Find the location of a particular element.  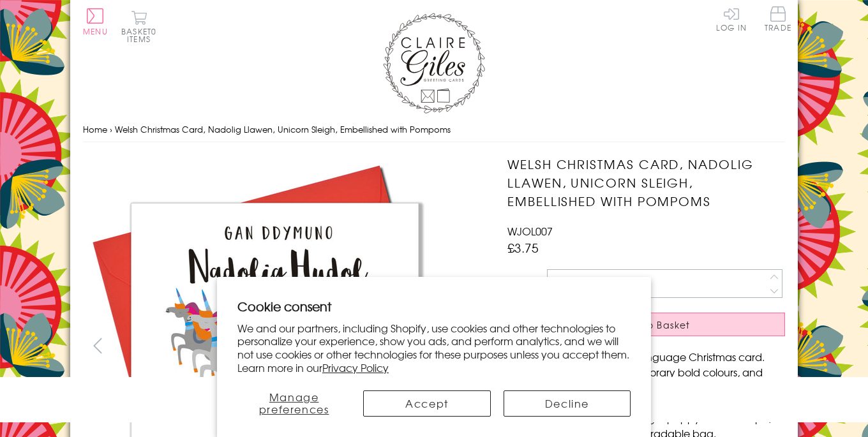

a: Privacy Policy is located at coordinates (355, 368).